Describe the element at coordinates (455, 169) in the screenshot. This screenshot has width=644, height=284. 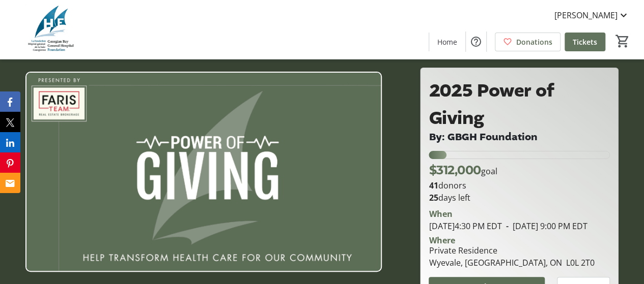
I see `span: $312,000` at that location.